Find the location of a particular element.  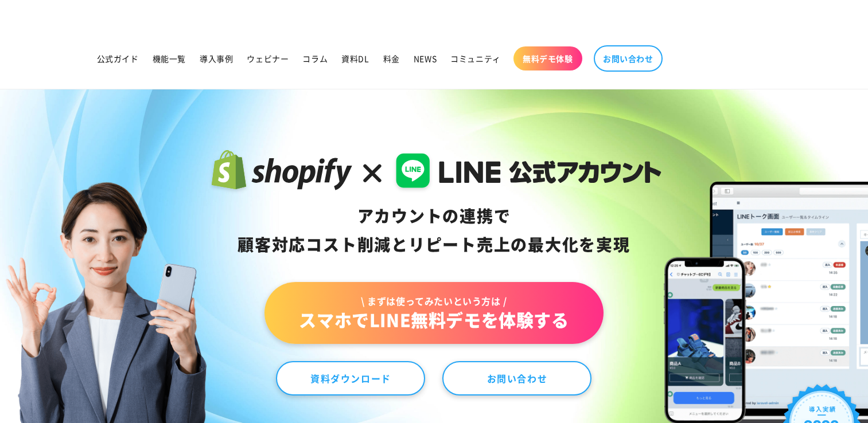

span: 料金 is located at coordinates (392, 59).